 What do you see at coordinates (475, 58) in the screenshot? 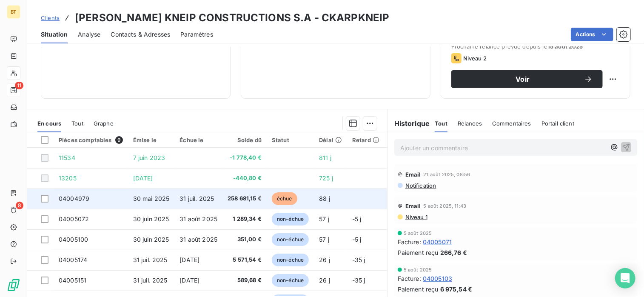
I see `span: Niveau 2` at bounding box center [475, 58].